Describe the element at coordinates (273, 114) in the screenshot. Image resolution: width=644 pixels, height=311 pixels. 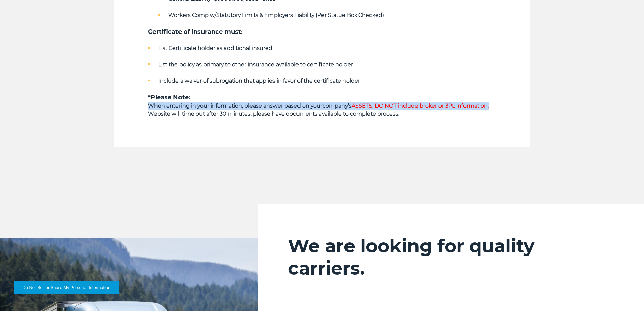
I see `strong: Website will time out after 30 minutes, please have documents available to complete process.` at that location.